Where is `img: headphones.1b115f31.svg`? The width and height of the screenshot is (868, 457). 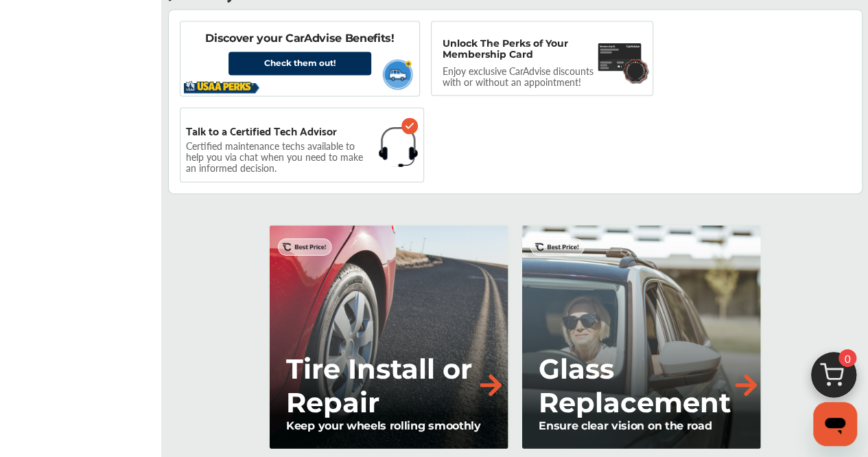 img: headphones.1b115f31.svg is located at coordinates (398, 146).